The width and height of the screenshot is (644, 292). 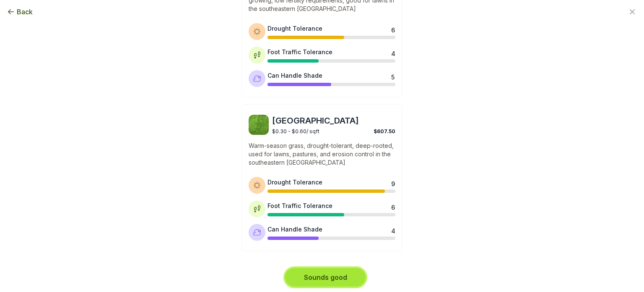 What do you see at coordinates (296, 131) in the screenshot?
I see `span: $0.30 - $0.60 / sqft` at bounding box center [296, 131].